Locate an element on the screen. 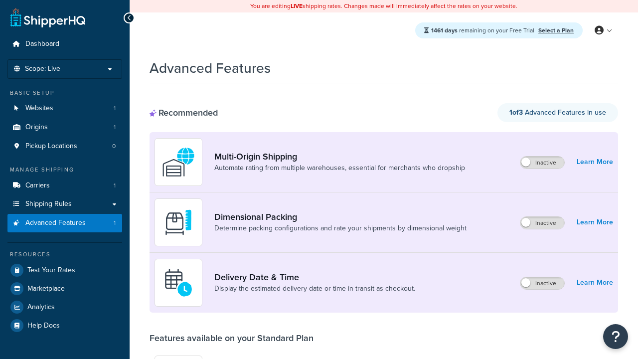  a: Select a Plan is located at coordinates (556, 30).